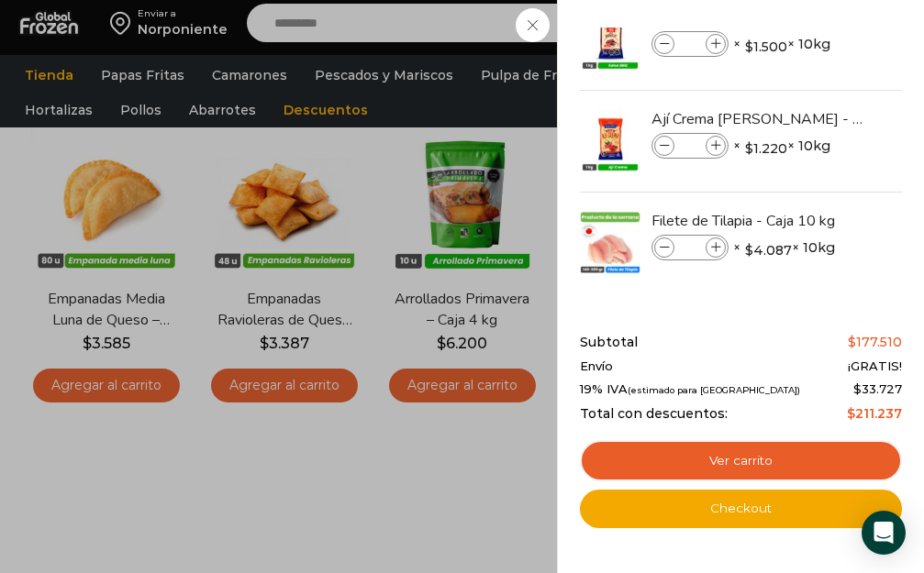 This screenshot has width=924, height=573. What do you see at coordinates (874, 367) in the screenshot?
I see `span: ¡GRATIS!` at bounding box center [874, 367].